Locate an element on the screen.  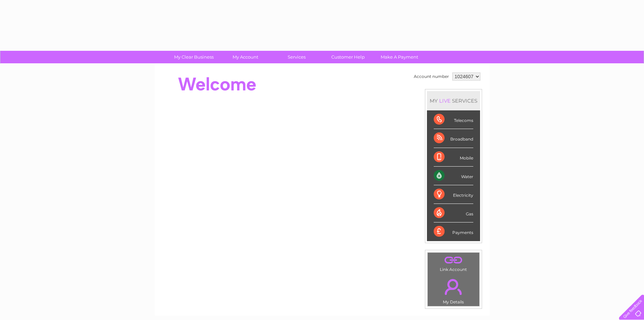
a: Customer Help is located at coordinates (348, 57).